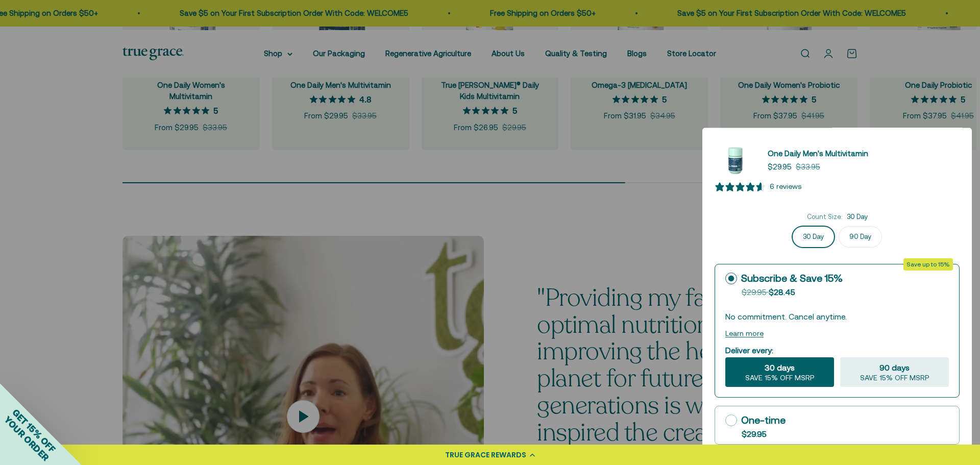 Image resolution: width=980 pixels, height=465 pixels. Describe the element at coordinates (808, 167) in the screenshot. I see `compare-at-price: $33.95` at that location.